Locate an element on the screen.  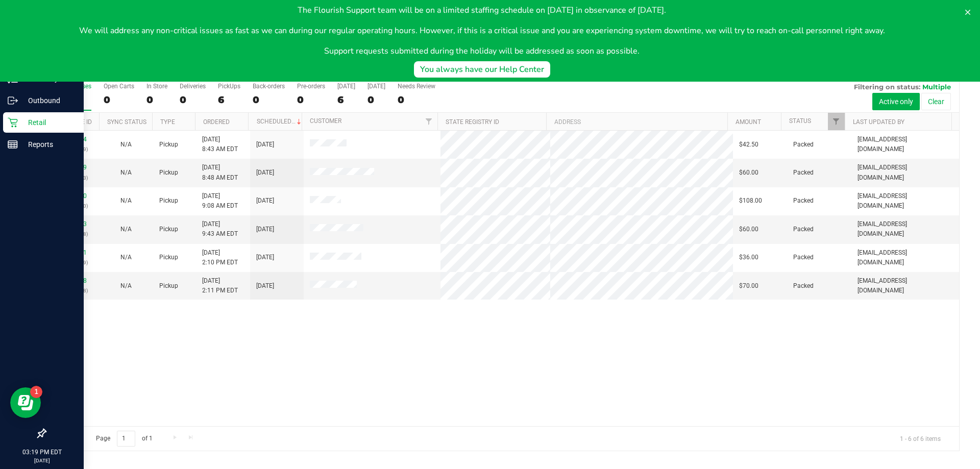
div: You always have our Help Center is located at coordinates (482, 69).